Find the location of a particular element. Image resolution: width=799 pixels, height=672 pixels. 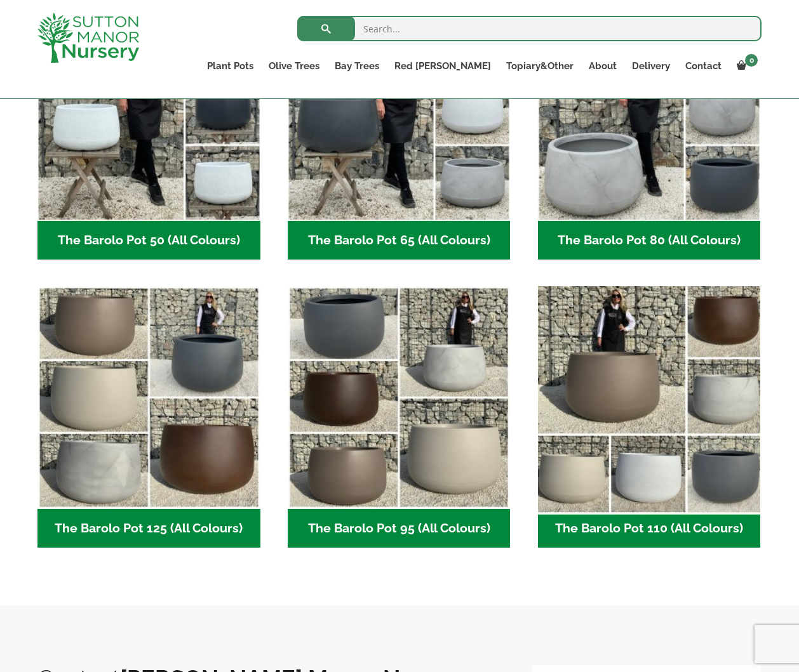

input: Search... is located at coordinates (529, 29).